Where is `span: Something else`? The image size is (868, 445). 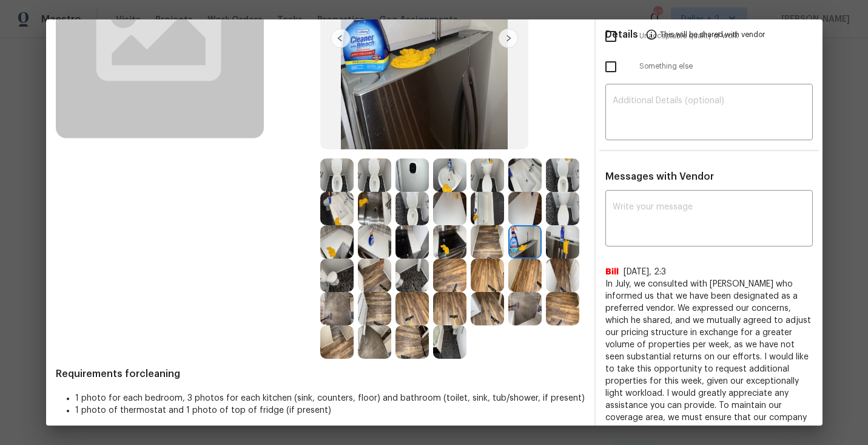 span: Something else is located at coordinates (726, 66).